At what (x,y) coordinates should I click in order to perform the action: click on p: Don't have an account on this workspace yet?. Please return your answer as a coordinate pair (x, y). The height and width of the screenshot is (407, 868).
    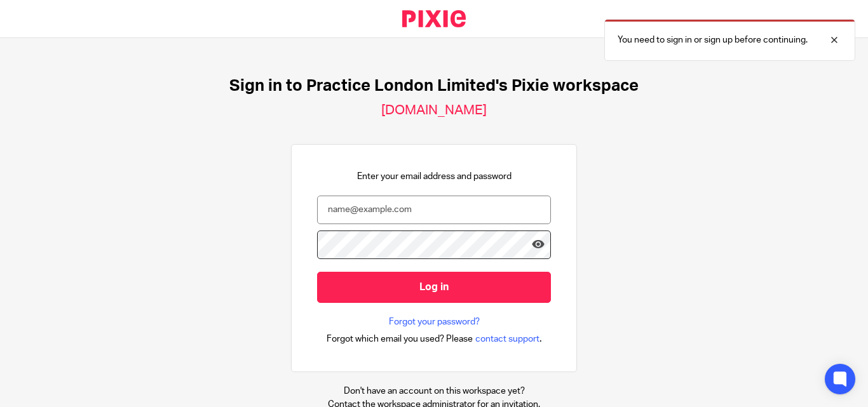
    Looking at the image, I should click on (434, 392).